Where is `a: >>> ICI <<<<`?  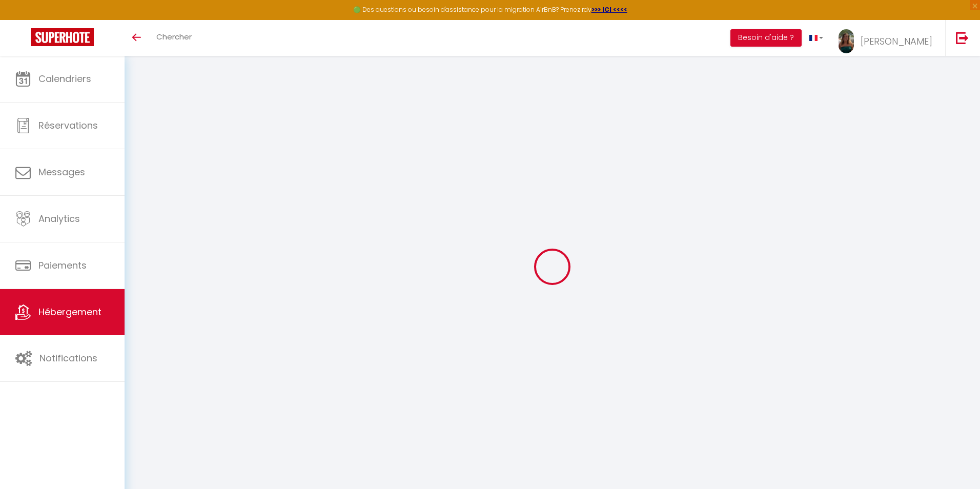 a: >>> ICI <<<< is located at coordinates (610, 9).